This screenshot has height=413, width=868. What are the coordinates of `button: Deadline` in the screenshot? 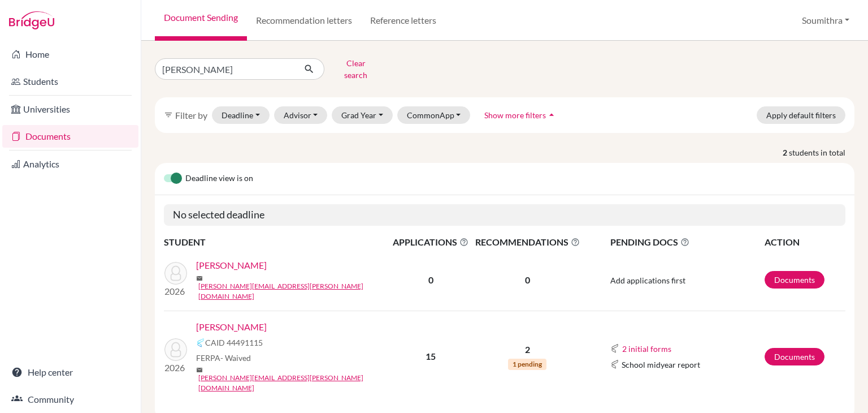 It's located at (241, 115).